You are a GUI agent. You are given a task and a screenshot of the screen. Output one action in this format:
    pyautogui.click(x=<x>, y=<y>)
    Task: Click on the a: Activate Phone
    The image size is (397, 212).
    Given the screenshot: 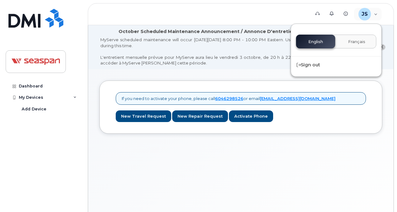 What is the action you would take?
    pyautogui.click(x=251, y=116)
    